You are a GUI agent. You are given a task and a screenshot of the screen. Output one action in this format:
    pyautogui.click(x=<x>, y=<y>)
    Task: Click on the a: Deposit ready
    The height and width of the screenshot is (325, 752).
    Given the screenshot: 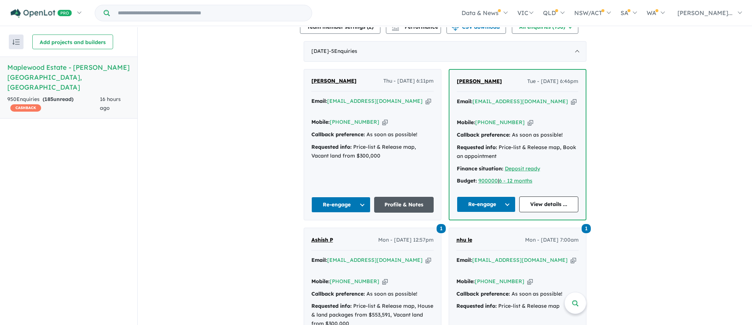 What is the action you would take?
    pyautogui.click(x=523, y=169)
    